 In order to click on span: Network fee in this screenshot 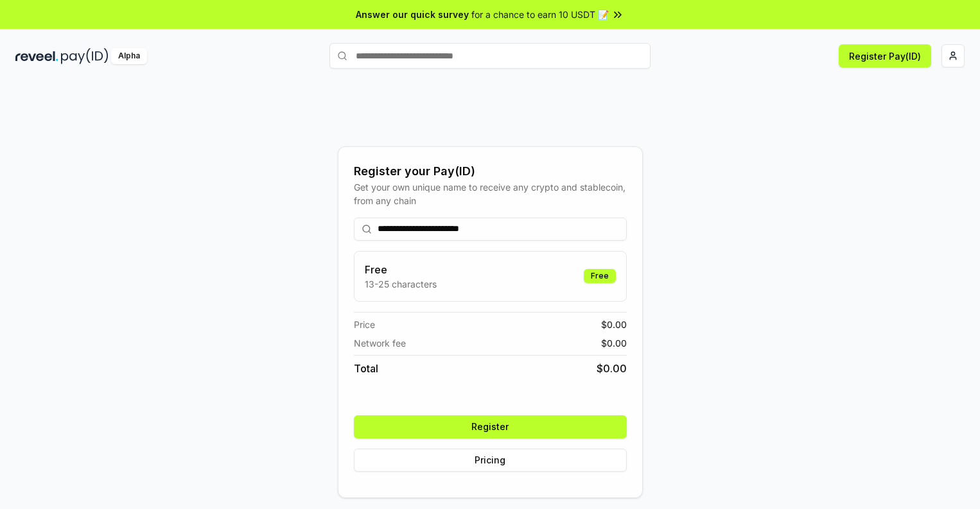, I will do `click(380, 343)`.